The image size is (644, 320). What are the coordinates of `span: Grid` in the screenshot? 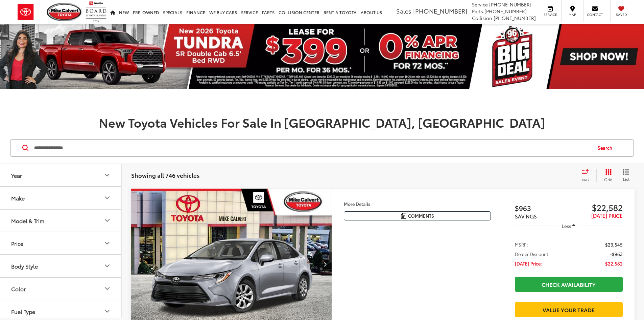 It's located at (608, 179).